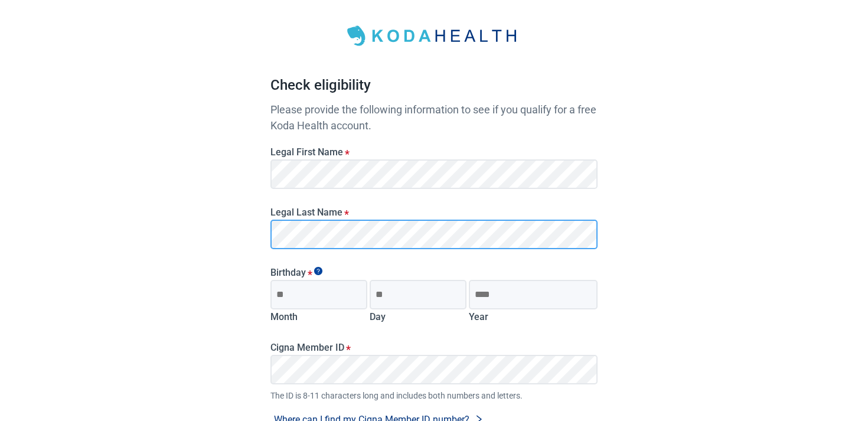 This screenshot has width=868, height=421. I want to click on span: Show tooltip, so click(318, 270).